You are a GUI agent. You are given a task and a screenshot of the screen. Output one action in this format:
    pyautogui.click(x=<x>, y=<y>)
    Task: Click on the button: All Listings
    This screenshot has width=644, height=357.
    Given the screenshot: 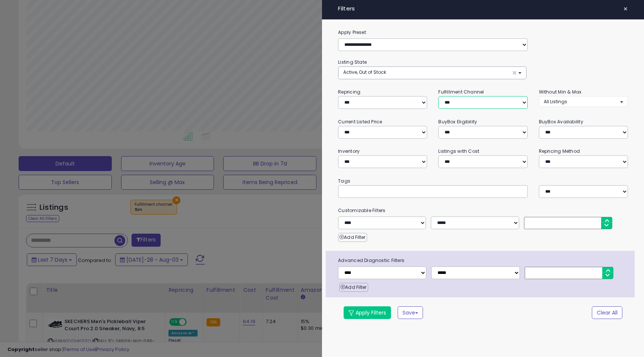 What is the action you would take?
    pyautogui.click(x=583, y=101)
    